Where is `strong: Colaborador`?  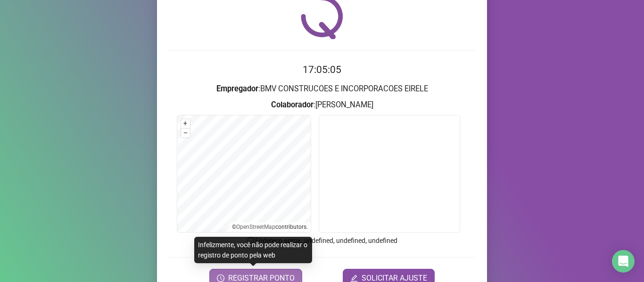 strong: Colaborador is located at coordinates (292, 105).